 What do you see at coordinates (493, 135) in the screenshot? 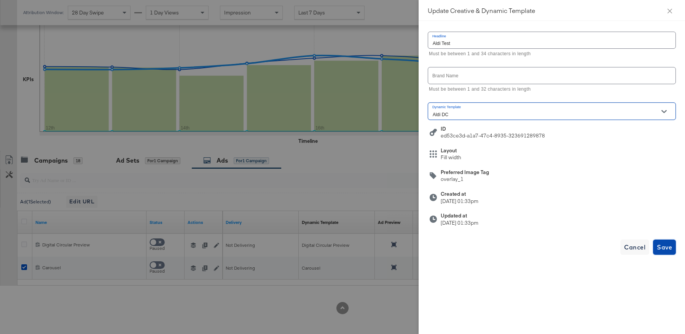
I see `div: ed53ce3d-a1a7-47c4-8935-323691289878` at bounding box center [493, 135].